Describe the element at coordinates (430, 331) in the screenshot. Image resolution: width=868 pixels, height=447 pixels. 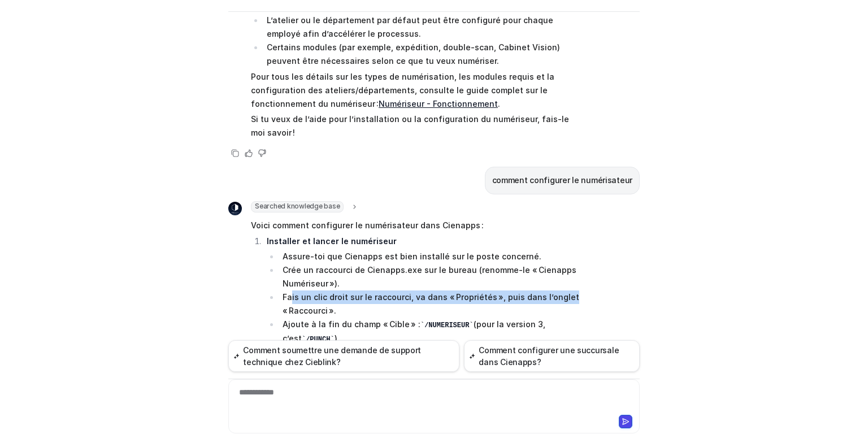
I see `li: Ajoute à la fin du champ « Cible » : (pour la version 3, c’est ).` at that location.